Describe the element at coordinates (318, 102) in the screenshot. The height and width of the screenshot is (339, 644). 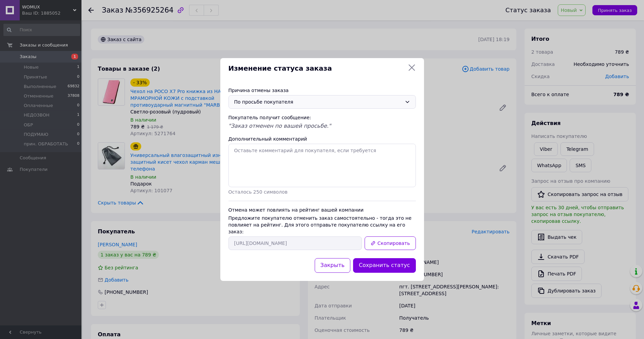
I see `div: По просьбе покупателя` at that location.